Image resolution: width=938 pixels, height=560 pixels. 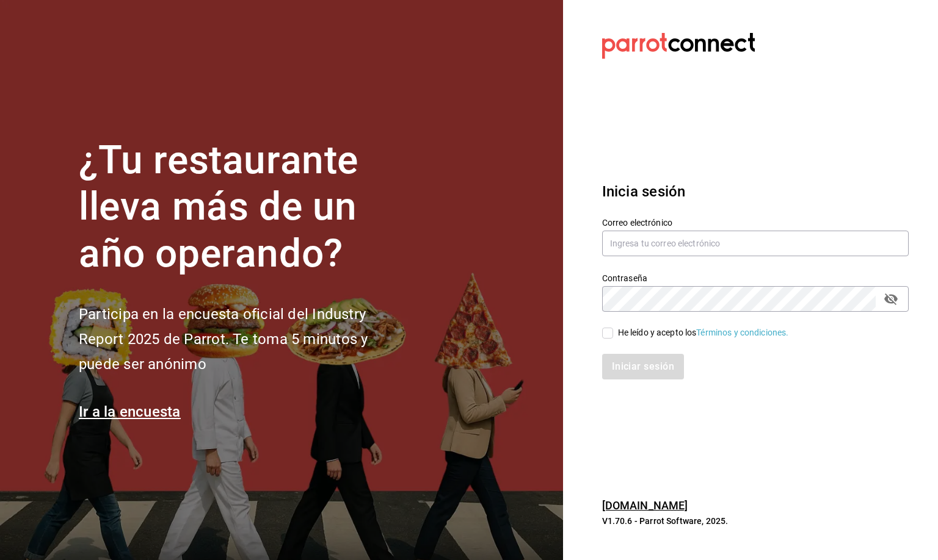 What do you see at coordinates (755, 244) in the screenshot?
I see `input: Ingresa tu correo electrónico` at bounding box center [755, 244].